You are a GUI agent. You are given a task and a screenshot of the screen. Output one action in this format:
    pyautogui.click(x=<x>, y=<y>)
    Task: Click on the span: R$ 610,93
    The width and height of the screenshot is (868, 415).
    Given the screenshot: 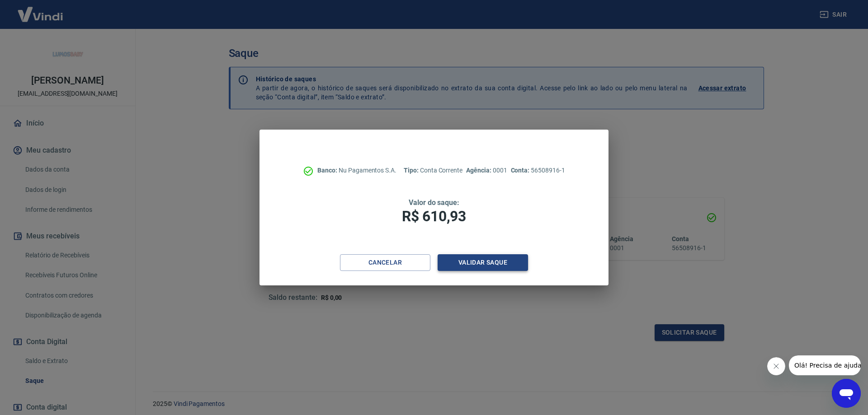 What is the action you would take?
    pyautogui.click(x=434, y=217)
    